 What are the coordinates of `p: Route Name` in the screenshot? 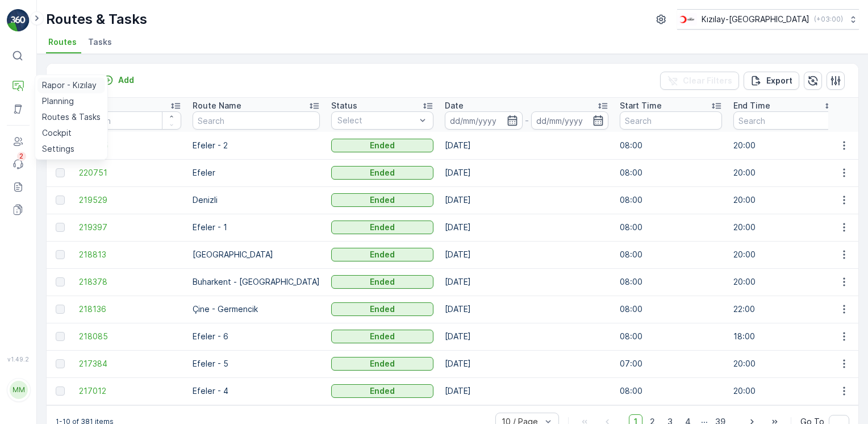 It's located at (217, 106).